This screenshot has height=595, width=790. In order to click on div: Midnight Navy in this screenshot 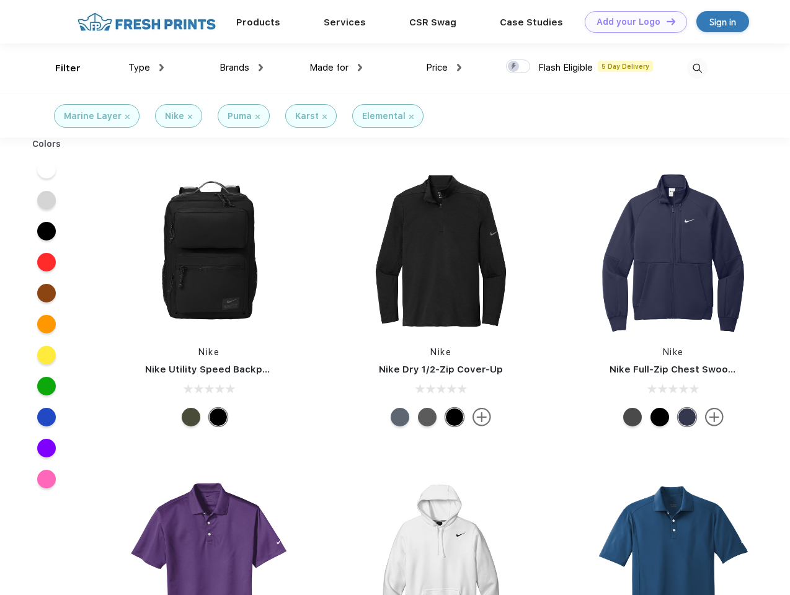, I will do `click(687, 417)`.